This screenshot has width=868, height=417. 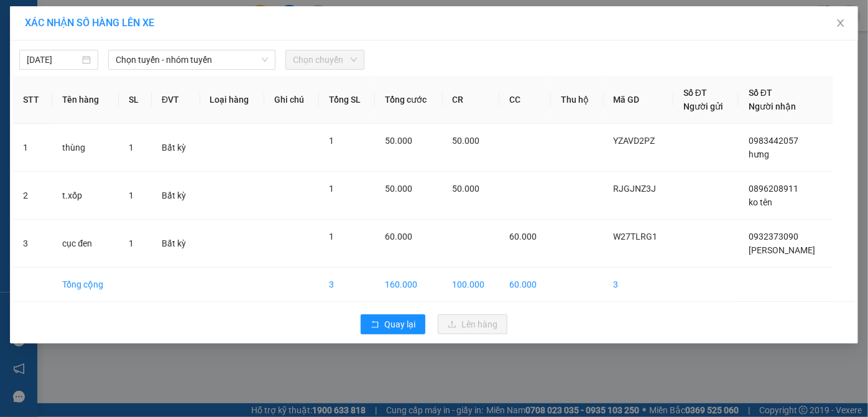 What do you see at coordinates (374, 325) in the screenshot?
I see `span: rollback` at bounding box center [374, 325].